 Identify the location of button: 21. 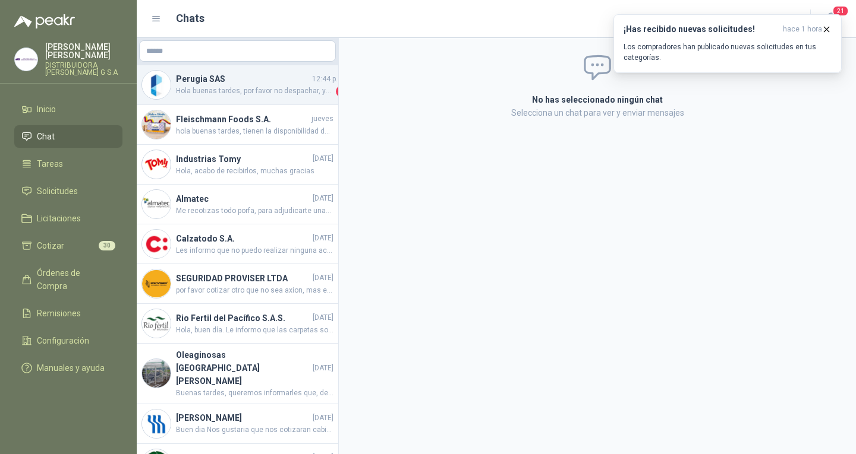
(831, 19).